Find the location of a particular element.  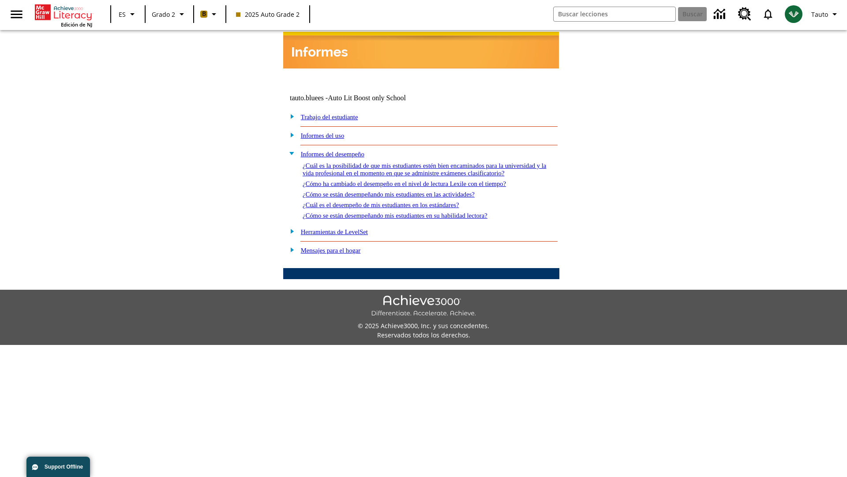

button: Lenguaje: ES, Selecciona un idioma is located at coordinates (128, 14).